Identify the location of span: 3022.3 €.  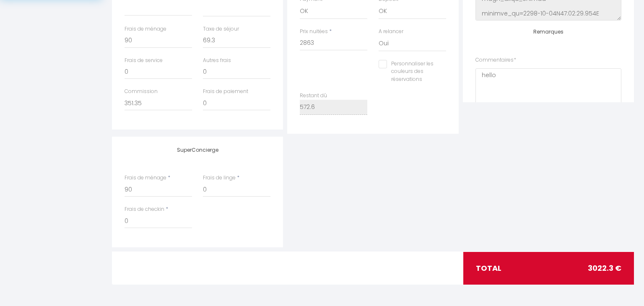
(605, 268).